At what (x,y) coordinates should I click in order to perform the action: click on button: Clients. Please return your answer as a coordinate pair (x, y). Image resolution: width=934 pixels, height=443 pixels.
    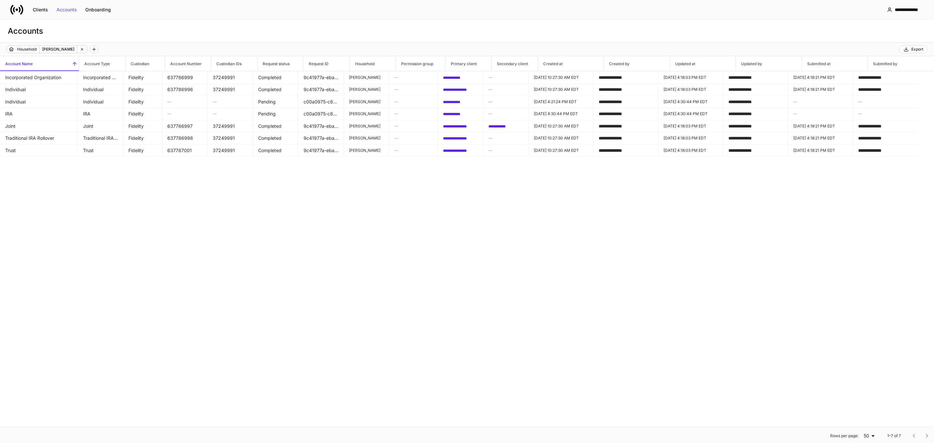
    Looking at the image, I should click on (40, 10).